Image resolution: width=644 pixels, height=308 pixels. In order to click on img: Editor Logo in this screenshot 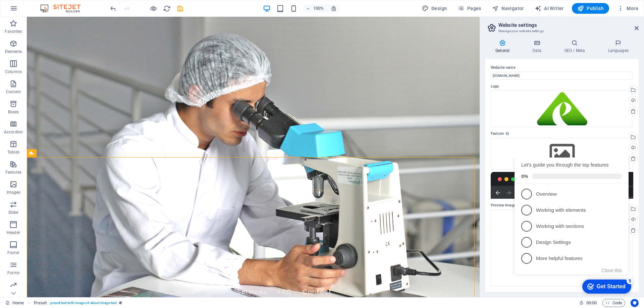, I will do `click(63, 9)`.